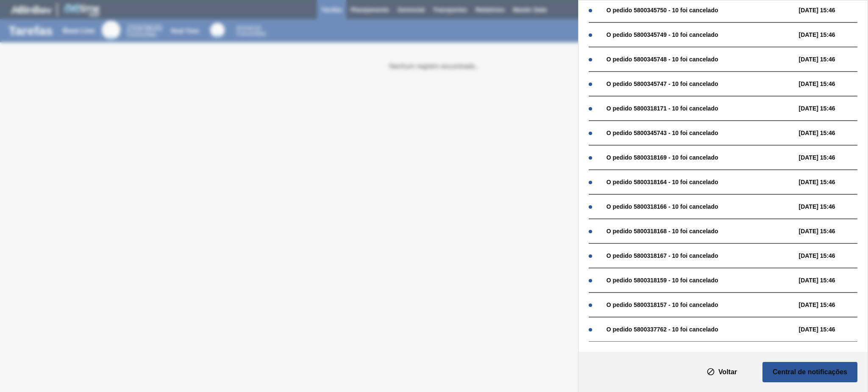 This screenshot has width=868, height=392. What do you see at coordinates (701, 35) in the screenshot?
I see `div: O pedido 5800345749 - 10 foi cancelado` at bounding box center [701, 35].